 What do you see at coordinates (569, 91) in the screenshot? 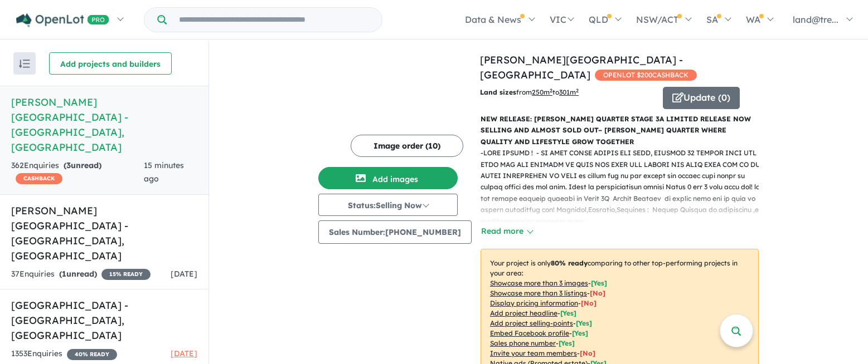
I see `u: 301 m` at bounding box center [569, 91].